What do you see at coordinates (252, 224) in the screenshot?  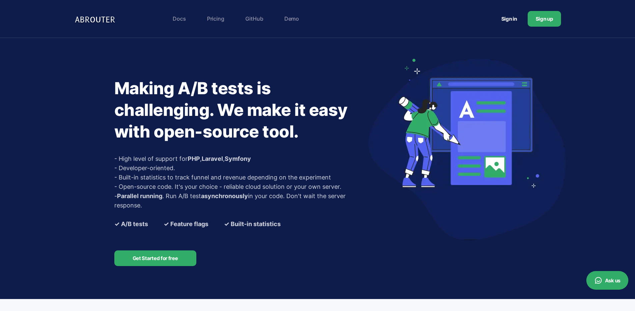 I see `b: ✓ Built-in statistics` at bounding box center [252, 224].